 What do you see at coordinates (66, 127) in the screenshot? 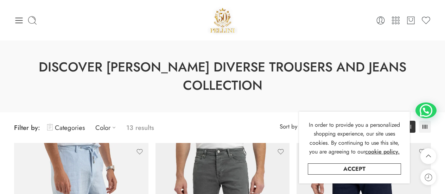
I see `a: Categories` at bounding box center [66, 127].